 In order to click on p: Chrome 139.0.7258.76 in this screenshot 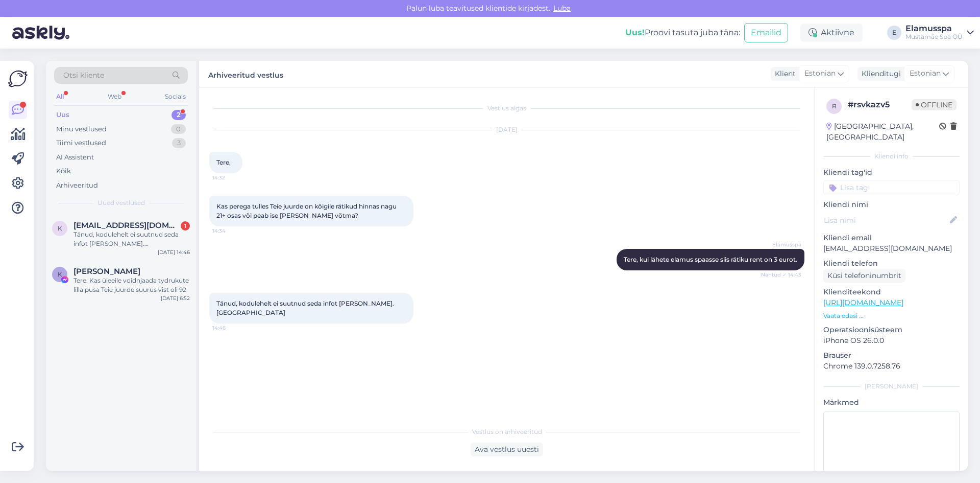, I will do `click(891, 366)`.